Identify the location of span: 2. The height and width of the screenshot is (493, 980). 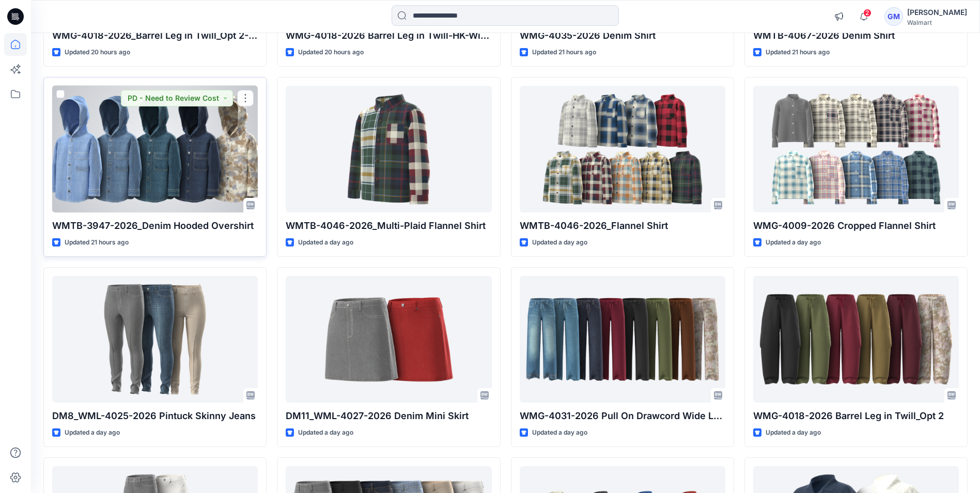
(867, 13).